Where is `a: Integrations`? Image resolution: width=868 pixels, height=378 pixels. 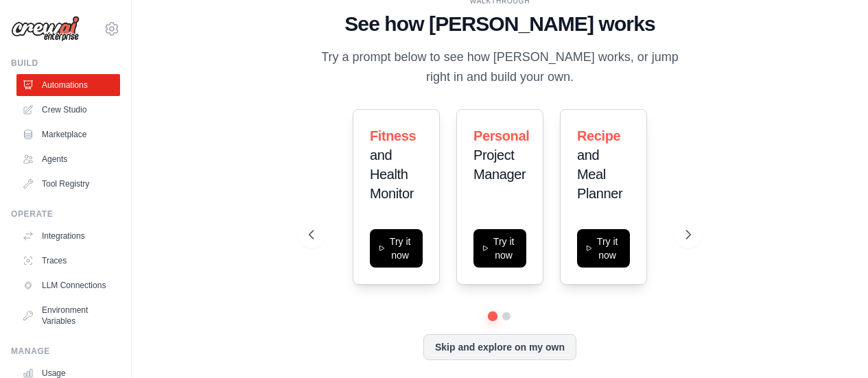
a: Integrations is located at coordinates (68, 236).